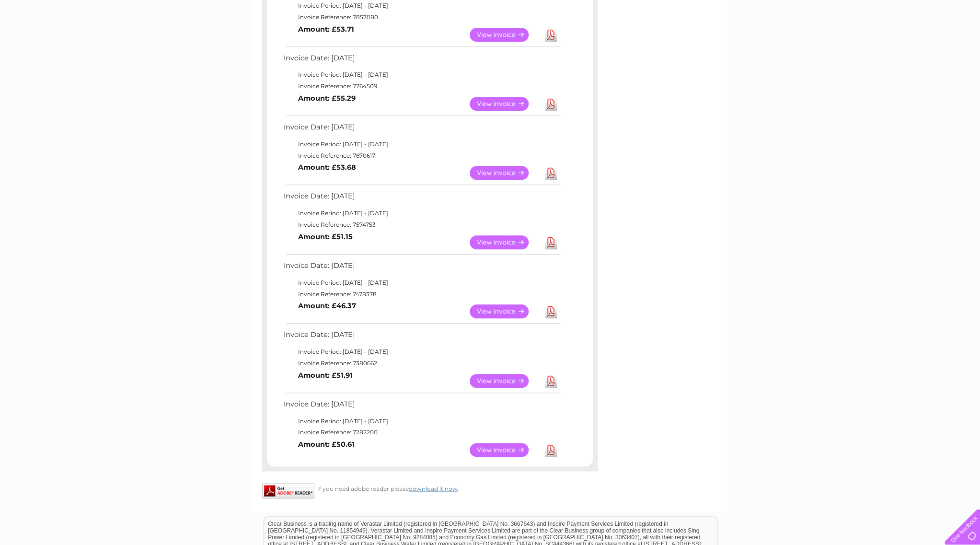  What do you see at coordinates (821, 44) in the screenshot?
I see `a: Water` at bounding box center [821, 44].